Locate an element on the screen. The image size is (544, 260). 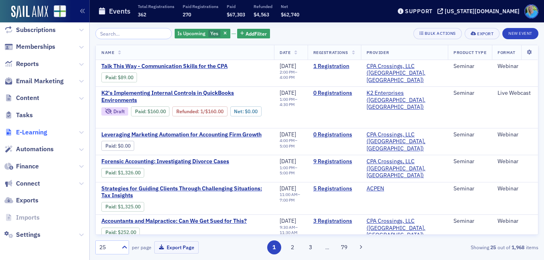
time: 1:00 PM is located at coordinates (287, 99).